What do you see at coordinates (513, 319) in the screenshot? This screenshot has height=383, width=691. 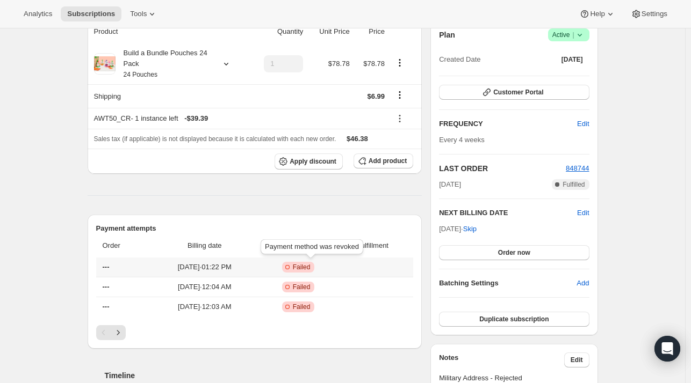 I see `span: Duplicate subscription` at bounding box center [513, 319].